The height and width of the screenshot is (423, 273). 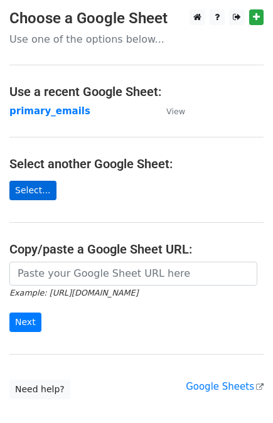 What do you see at coordinates (133, 274) in the screenshot?
I see `input: Paste your Google Sheet URL here` at bounding box center [133, 274].